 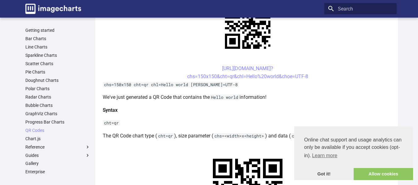 I want to click on a: Chart.js, so click(x=58, y=139).